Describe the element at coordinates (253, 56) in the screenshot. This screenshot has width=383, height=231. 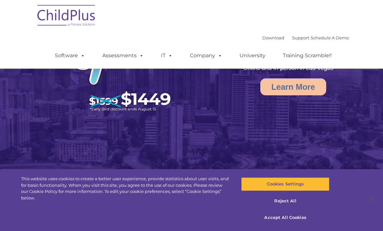
I see `a: University` at that location.